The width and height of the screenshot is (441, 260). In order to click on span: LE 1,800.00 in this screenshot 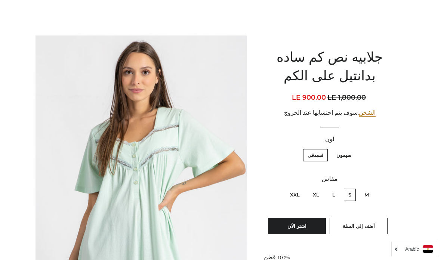, I will do `click(347, 97)`.